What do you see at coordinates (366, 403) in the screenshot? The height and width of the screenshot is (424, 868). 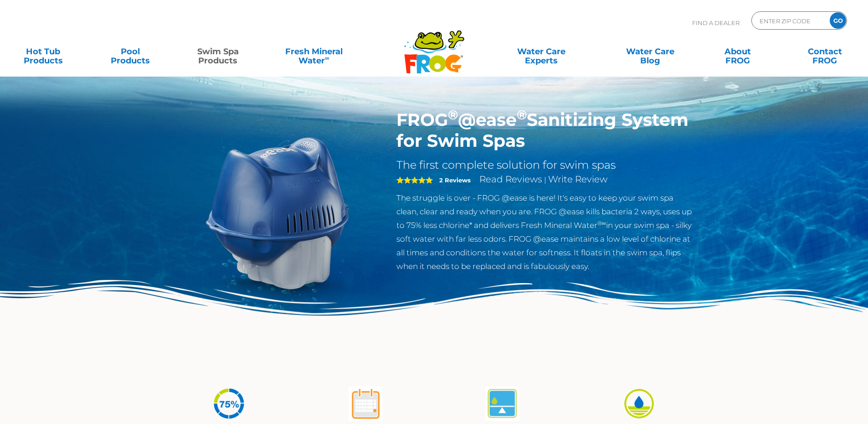 I see `img: atease-icon-shock-once` at bounding box center [366, 403].